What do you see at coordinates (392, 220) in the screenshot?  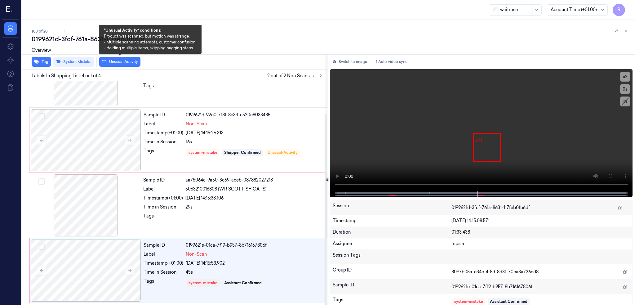 I see `div: Timestamp` at bounding box center [392, 220].